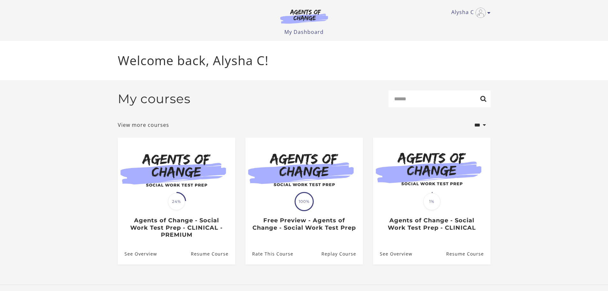 Image resolution: width=608 pixels, height=291 pixels. What do you see at coordinates (154, 99) in the screenshot?
I see `h2: My courses` at bounding box center [154, 99].